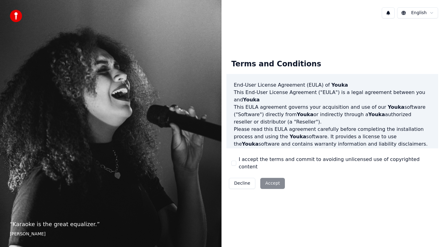 This screenshot has width=443, height=247. I want to click on label: I accept the terms and commit to avoiding unlicensed use of copyrighted content, so click(336, 163).